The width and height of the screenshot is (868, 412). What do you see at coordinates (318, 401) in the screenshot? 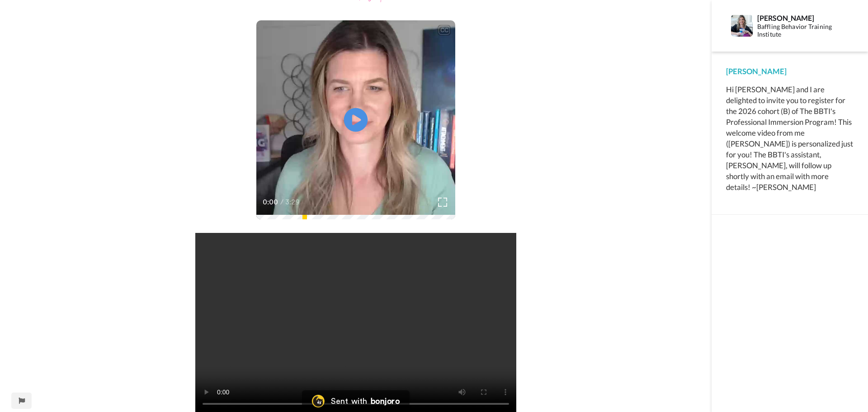
I see `img: Bonjoro Logo` at bounding box center [318, 401].